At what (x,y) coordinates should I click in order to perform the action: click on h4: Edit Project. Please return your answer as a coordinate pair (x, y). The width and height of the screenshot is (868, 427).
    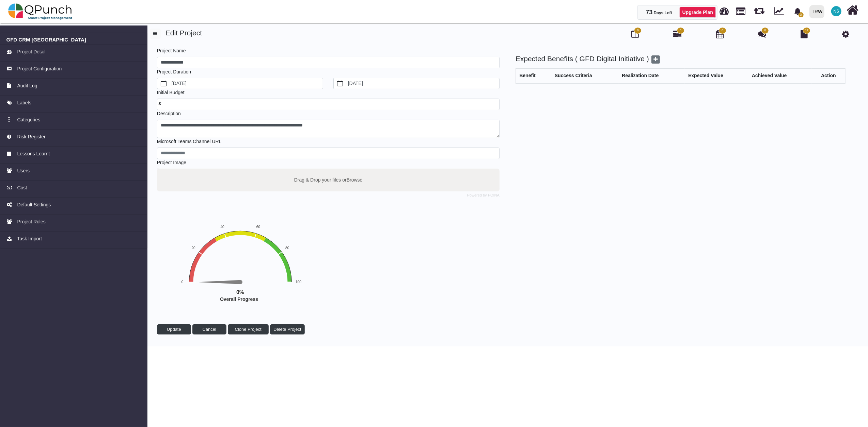
    Looking at the image, I should click on (506, 32).